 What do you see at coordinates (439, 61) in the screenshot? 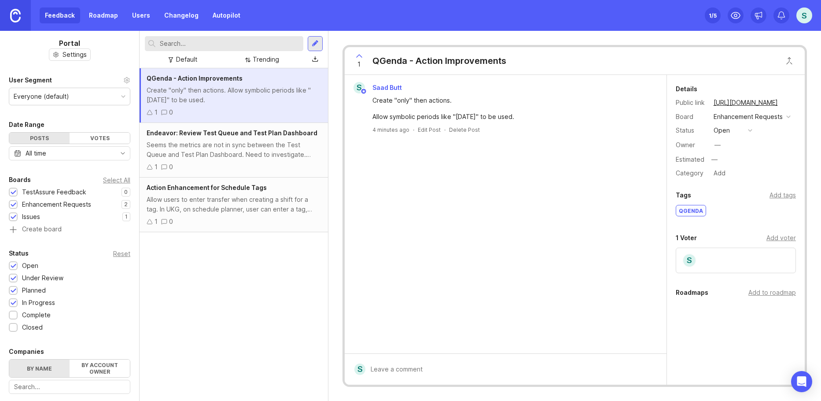
I see `div: QGenda - Action Improvements` at bounding box center [439, 61].